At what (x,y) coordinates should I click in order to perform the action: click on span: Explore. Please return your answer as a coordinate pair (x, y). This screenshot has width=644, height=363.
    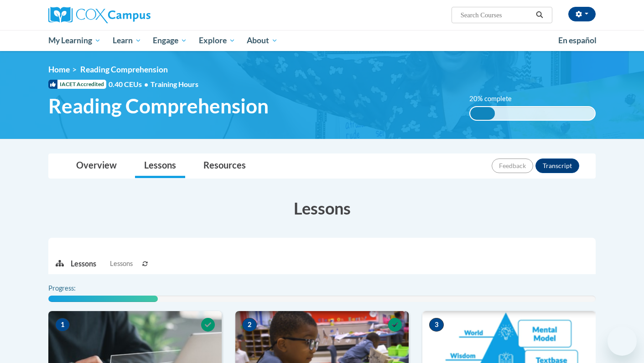
    Looking at the image, I should click on (217, 40).